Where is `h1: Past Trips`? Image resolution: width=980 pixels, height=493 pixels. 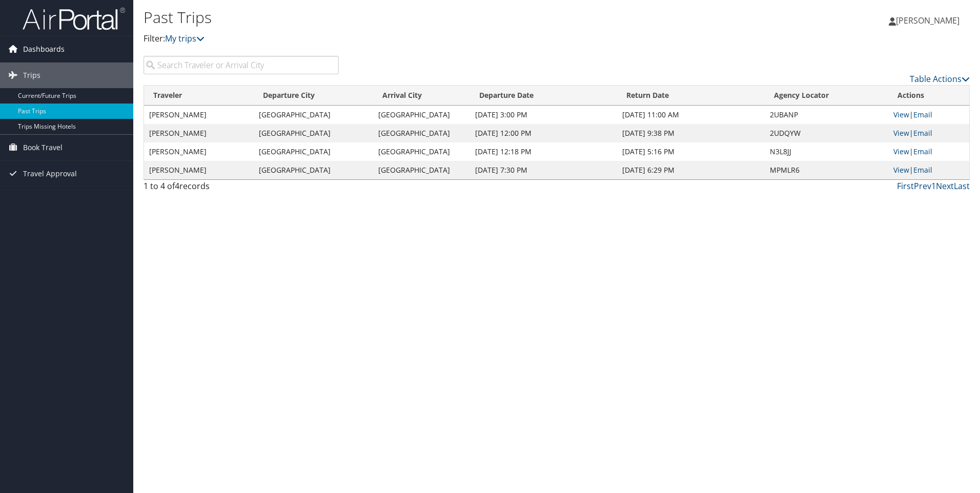
h1: Past Trips is located at coordinates (419, 18).